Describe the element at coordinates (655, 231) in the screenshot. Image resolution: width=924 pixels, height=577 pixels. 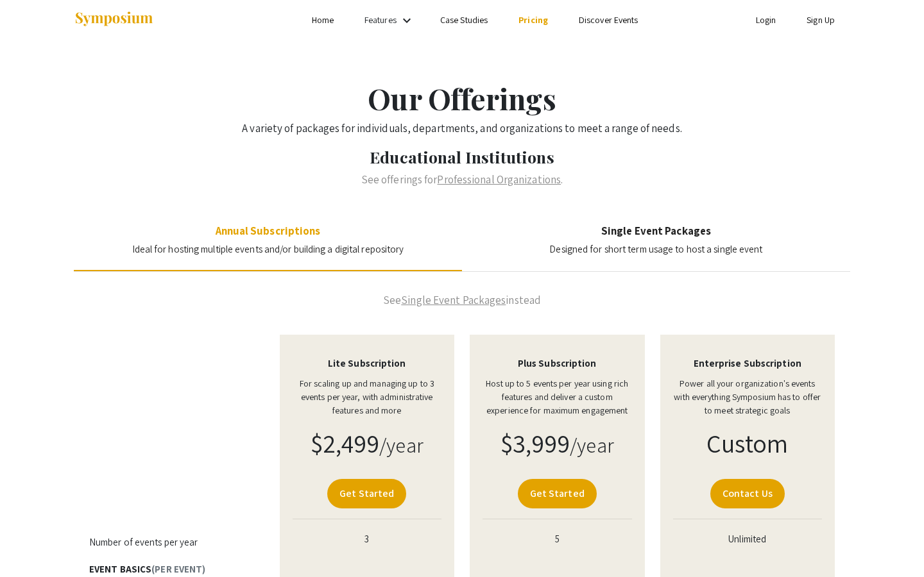
I see `h4: Single Event Packages` at that location.